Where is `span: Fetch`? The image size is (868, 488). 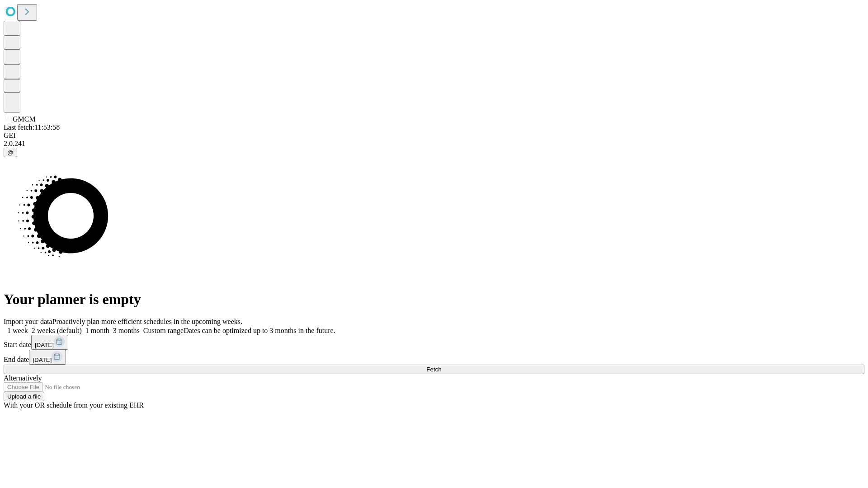 span: Fetch is located at coordinates (434, 369).